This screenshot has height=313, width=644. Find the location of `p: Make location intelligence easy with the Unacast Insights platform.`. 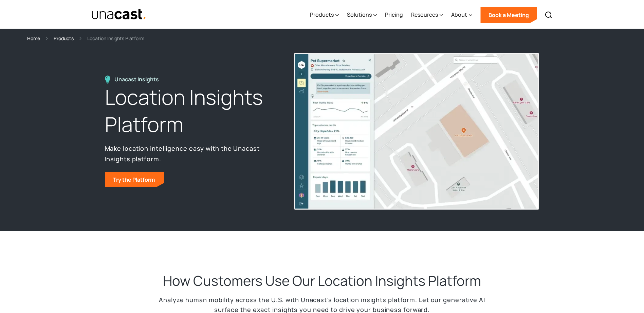

p: Make location intelligence easy with the Unacast Insights platform. is located at coordinates (192, 153).